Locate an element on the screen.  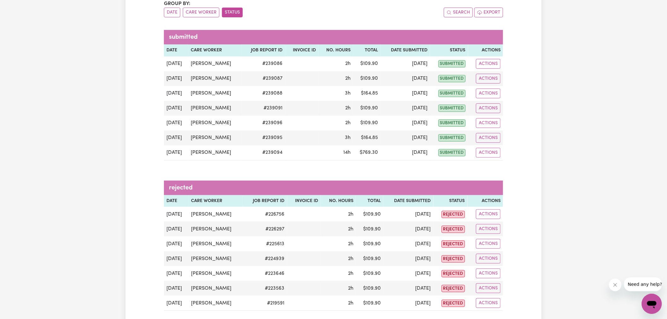
th: Date Submitted is located at coordinates (408, 201).